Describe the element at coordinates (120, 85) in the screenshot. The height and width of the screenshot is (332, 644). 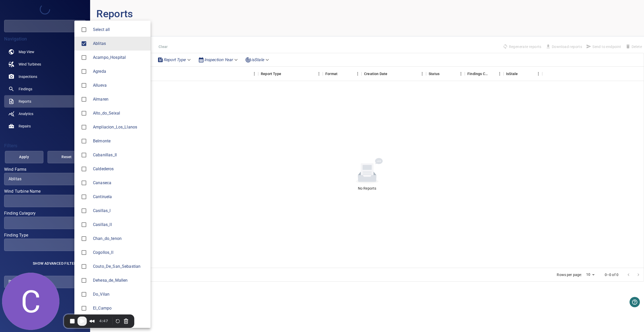
I see `div: Wind Farms Allueva` at that location.